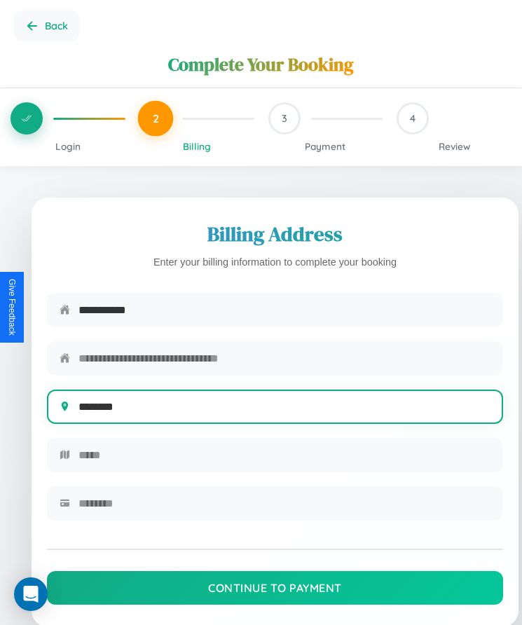  What do you see at coordinates (275, 263) in the screenshot?
I see `p: Enter your billing information to complete your booking` at bounding box center [275, 263].